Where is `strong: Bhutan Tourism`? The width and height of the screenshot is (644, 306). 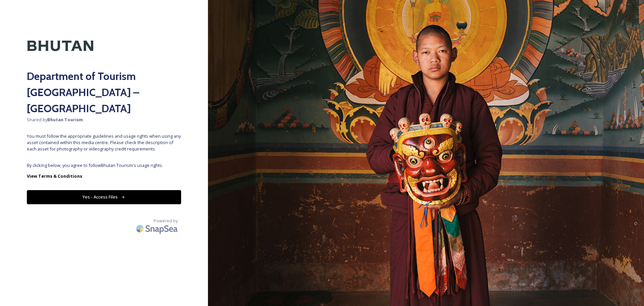 strong: Bhutan Tourism is located at coordinates (65, 120).